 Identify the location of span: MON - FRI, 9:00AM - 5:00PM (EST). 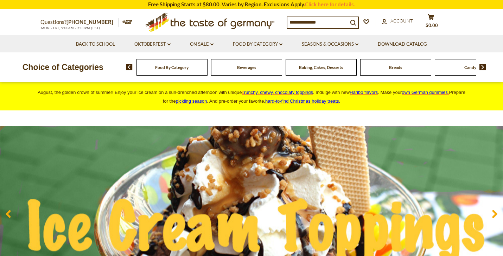
(70, 28).